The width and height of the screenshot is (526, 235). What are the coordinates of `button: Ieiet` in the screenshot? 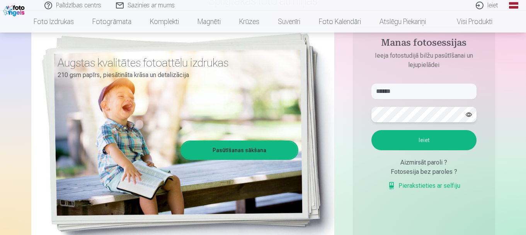 It's located at (424, 140).